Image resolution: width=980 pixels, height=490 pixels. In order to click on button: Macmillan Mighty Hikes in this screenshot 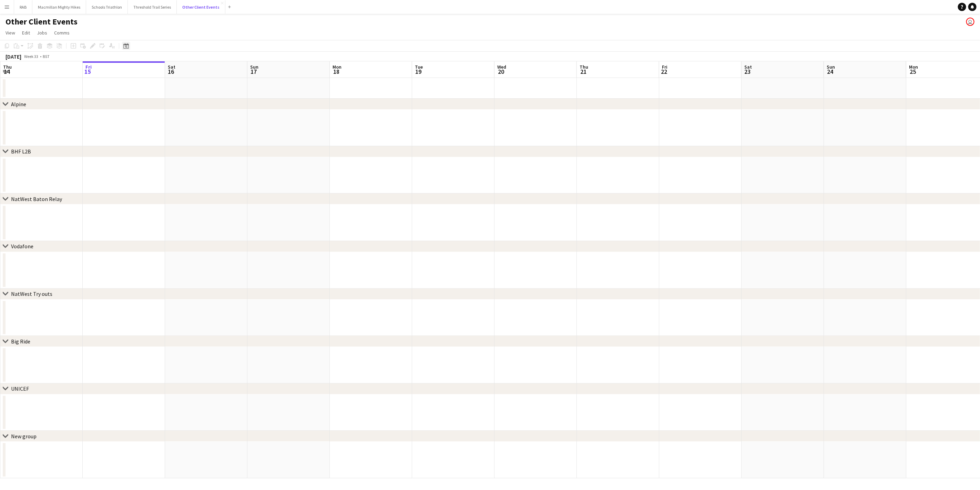, I will do `click(59, 7)`.